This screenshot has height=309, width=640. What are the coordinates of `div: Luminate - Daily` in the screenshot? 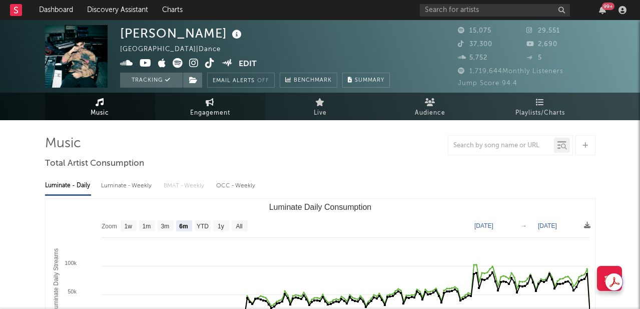 It's located at (68, 186).